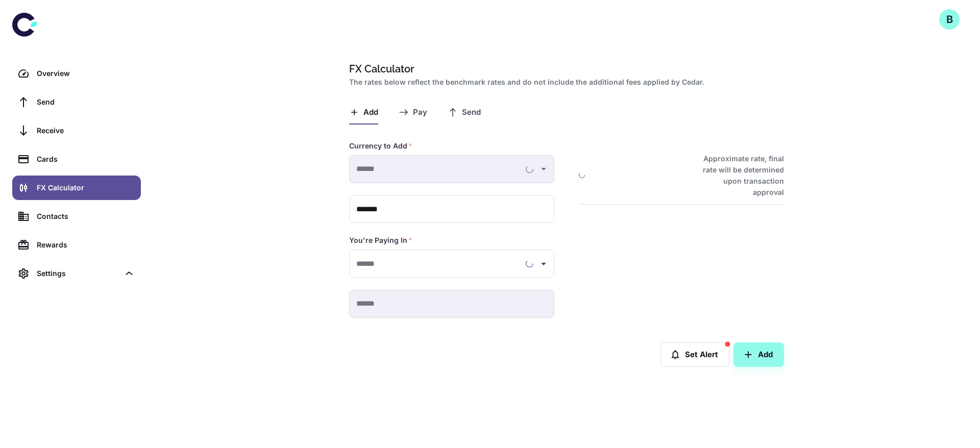 The height and width of the screenshot is (448, 980). What do you see at coordinates (76, 102) in the screenshot?
I see `a: Send` at bounding box center [76, 102].